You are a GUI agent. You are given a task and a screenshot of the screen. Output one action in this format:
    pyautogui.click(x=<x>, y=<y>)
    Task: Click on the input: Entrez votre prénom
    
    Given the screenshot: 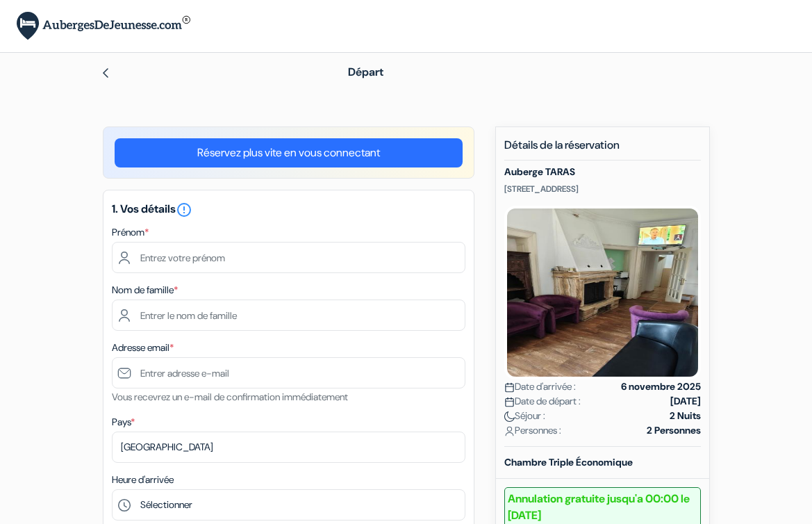 What is the action you would take?
    pyautogui.click(x=288, y=258)
    